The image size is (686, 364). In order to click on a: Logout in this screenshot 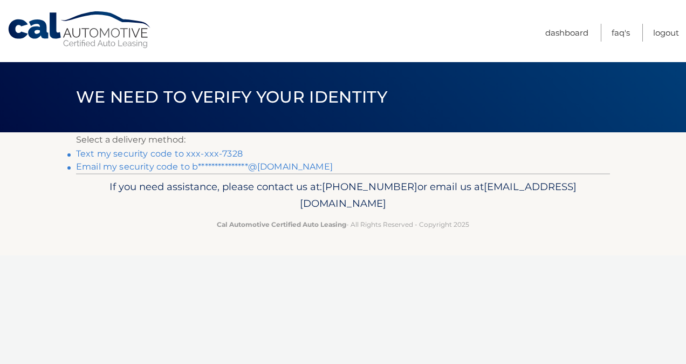, I will do `click(666, 32)`.